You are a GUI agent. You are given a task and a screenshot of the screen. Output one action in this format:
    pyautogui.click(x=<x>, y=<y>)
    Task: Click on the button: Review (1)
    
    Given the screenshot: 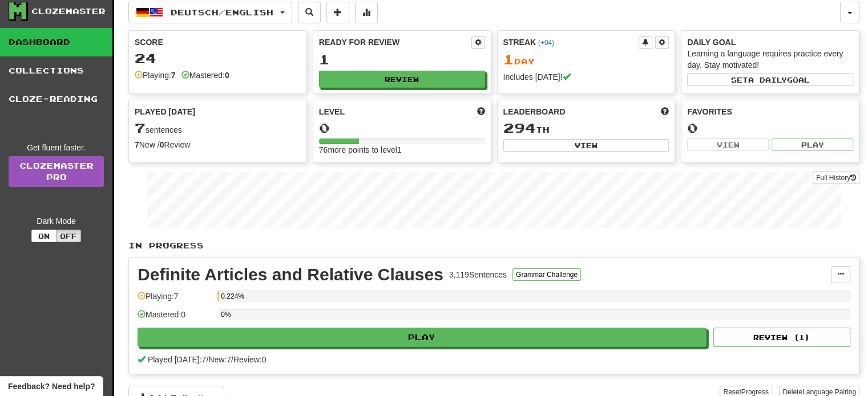 What is the action you would take?
    pyautogui.click(x=782, y=337)
    